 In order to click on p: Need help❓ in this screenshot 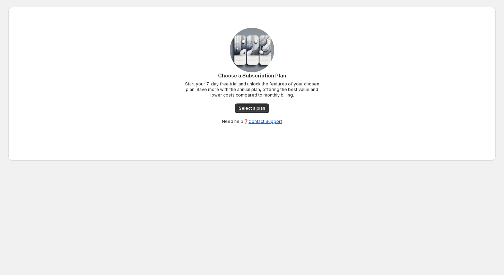, I will do `click(252, 121)`.